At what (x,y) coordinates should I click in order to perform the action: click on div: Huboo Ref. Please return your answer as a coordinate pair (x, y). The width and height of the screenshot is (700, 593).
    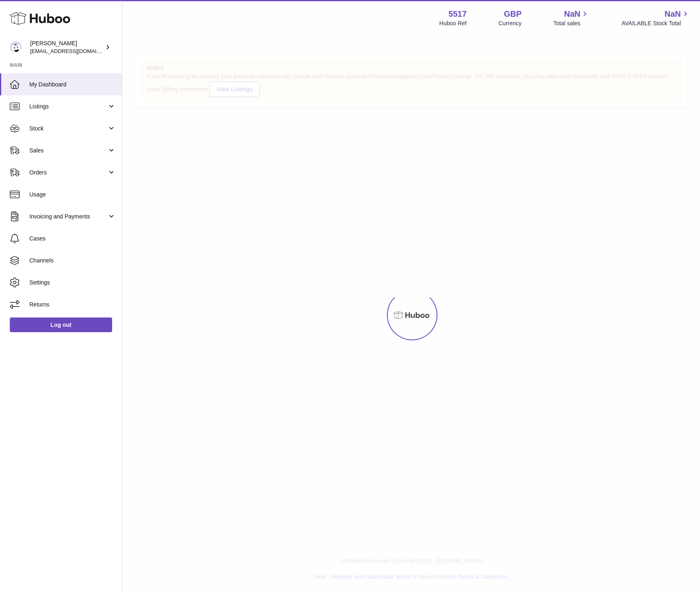
    Looking at the image, I should click on (453, 23).